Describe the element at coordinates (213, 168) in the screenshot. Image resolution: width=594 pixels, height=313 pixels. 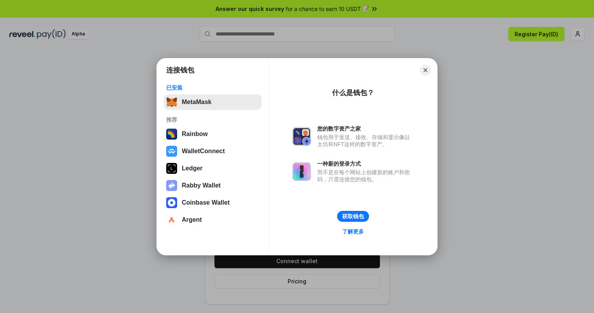
I see `button: Ledger` at that location.